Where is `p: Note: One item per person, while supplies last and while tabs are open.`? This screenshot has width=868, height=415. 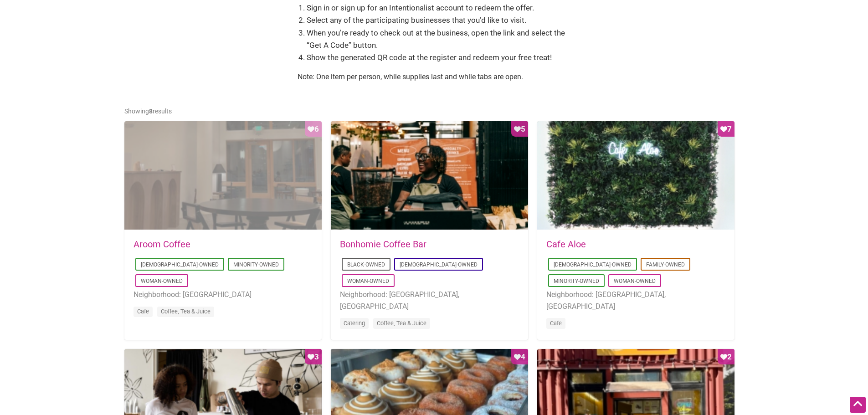
p: Note: One item per person, while supplies last and while tabs are open. is located at coordinates (434, 77).